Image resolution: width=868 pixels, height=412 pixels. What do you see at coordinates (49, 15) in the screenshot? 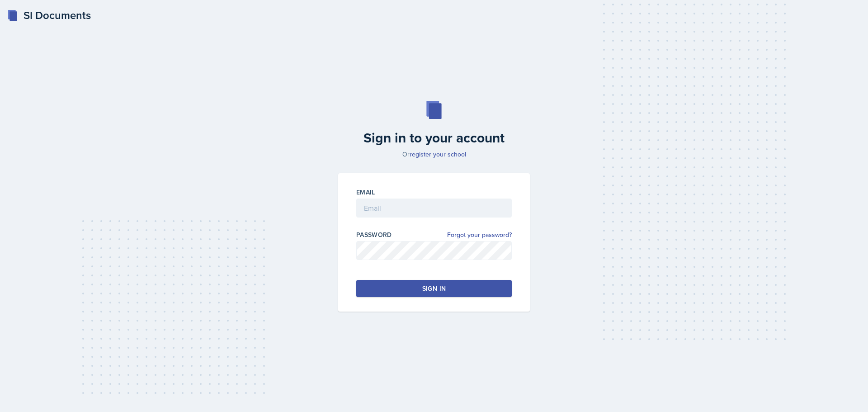
I see `a: SI Documents` at bounding box center [49, 15].